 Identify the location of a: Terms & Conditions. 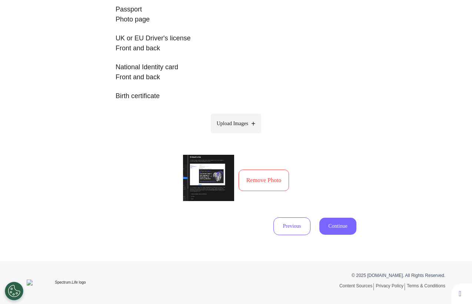
(426, 286).